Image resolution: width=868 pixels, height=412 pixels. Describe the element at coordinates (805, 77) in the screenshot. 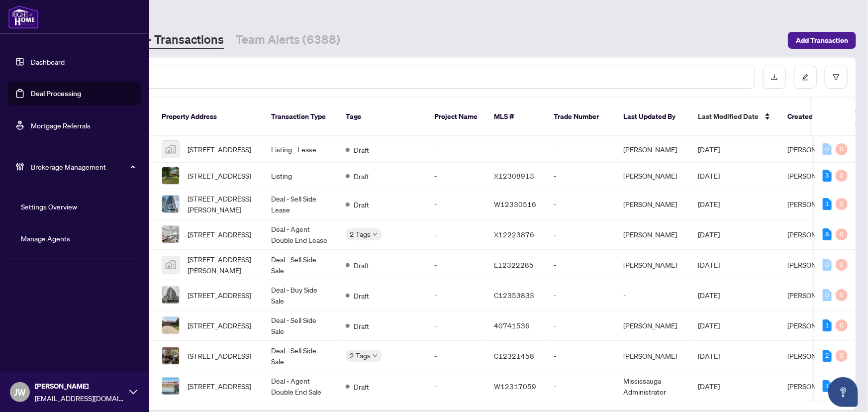

I see `button: edit` at that location.